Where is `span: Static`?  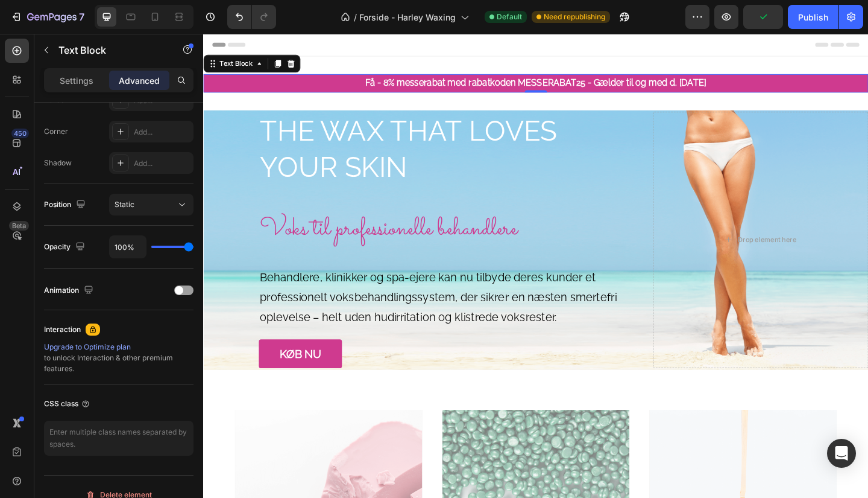
span: Static is located at coordinates (125, 204).